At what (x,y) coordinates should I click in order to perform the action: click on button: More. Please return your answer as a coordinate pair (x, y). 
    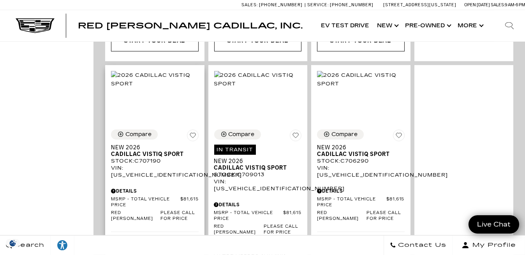
    Looking at the image, I should click on (470, 26).